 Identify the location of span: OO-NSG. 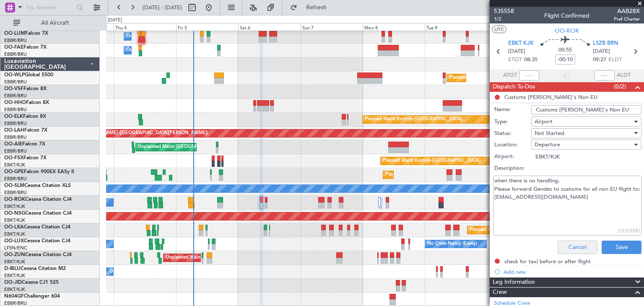
(15, 213).